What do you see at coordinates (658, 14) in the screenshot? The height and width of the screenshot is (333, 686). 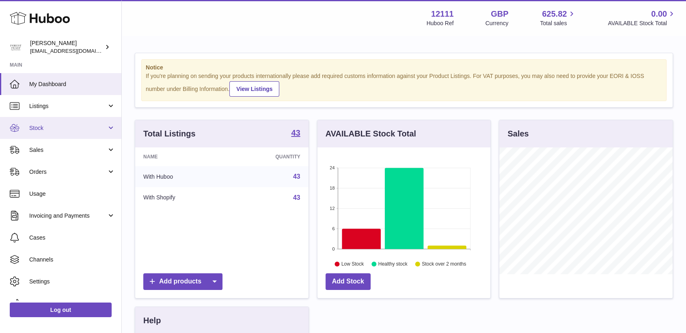 I see `span: 0.00` at bounding box center [658, 14].